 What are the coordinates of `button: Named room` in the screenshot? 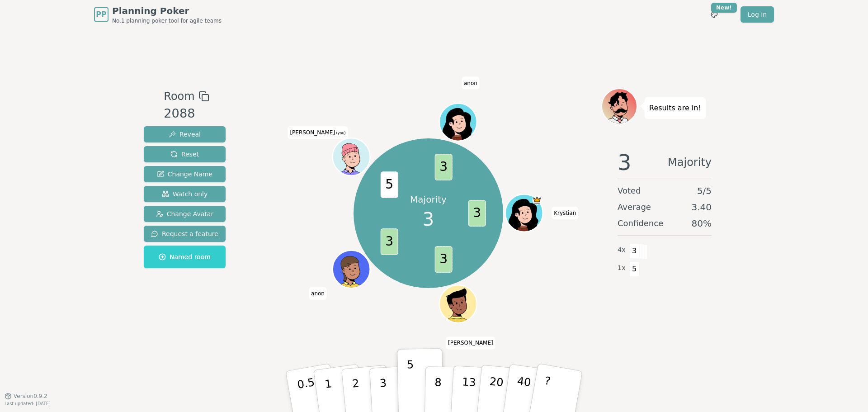 It's located at (185, 257).